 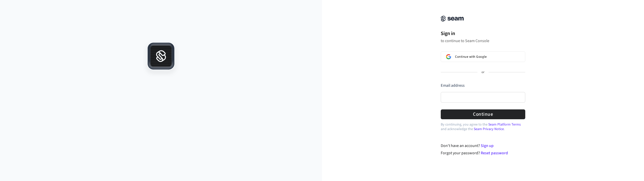 What do you see at coordinates (483, 41) in the screenshot?
I see `p: to continue to Seam Console` at bounding box center [483, 41].